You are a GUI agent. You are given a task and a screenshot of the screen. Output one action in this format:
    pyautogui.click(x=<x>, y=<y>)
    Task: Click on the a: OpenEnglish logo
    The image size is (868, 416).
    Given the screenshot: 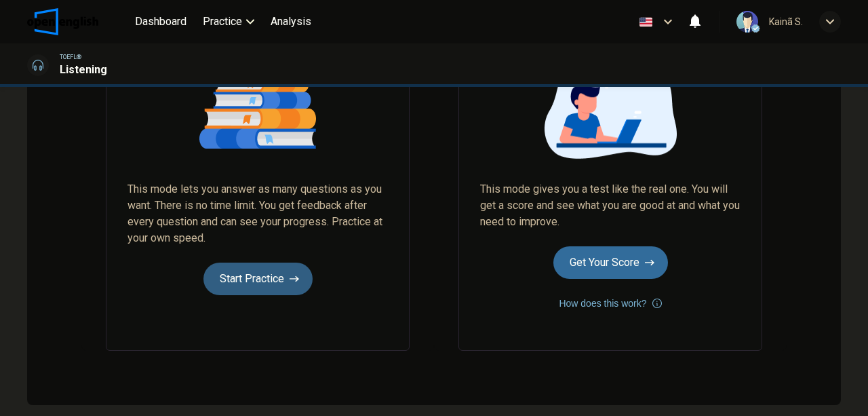 What is the action you would take?
    pyautogui.click(x=78, y=22)
    